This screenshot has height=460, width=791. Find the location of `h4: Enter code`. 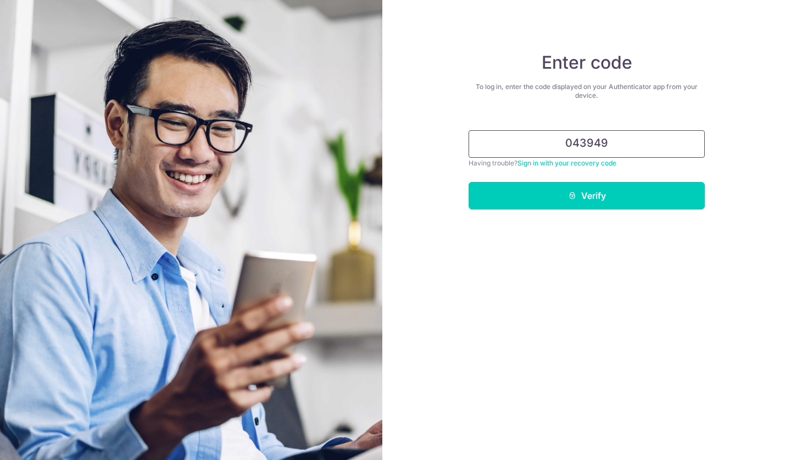

h4: Enter code is located at coordinates (587, 63).